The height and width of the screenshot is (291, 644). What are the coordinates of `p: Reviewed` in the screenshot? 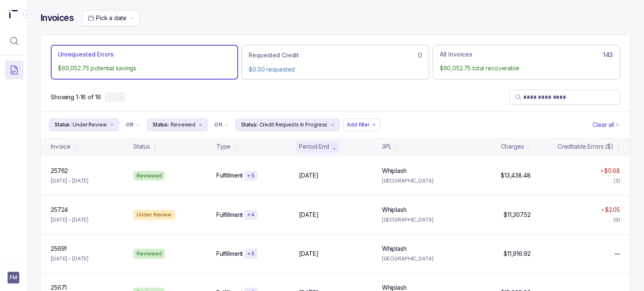 It's located at (183, 125).